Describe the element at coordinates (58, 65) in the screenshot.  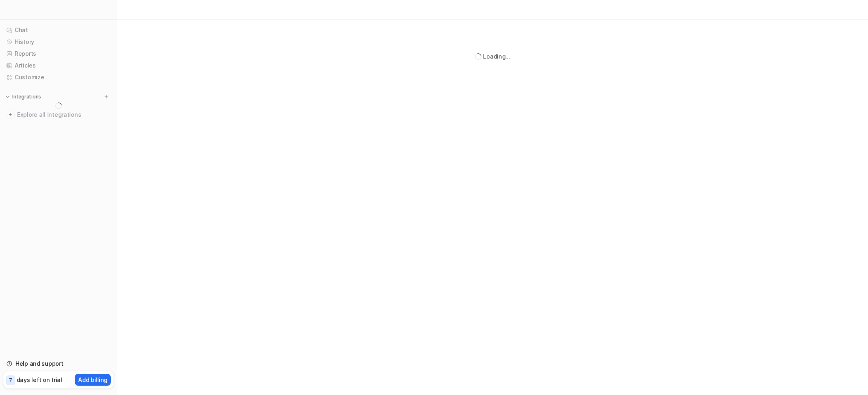
I see `a: Articles` at that location.